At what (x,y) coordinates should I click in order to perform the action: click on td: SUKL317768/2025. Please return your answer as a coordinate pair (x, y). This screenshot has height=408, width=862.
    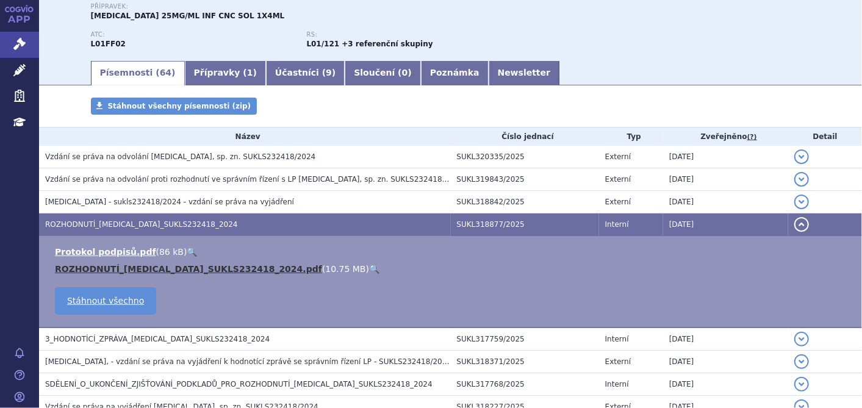
    Looking at the image, I should click on (524, 384).